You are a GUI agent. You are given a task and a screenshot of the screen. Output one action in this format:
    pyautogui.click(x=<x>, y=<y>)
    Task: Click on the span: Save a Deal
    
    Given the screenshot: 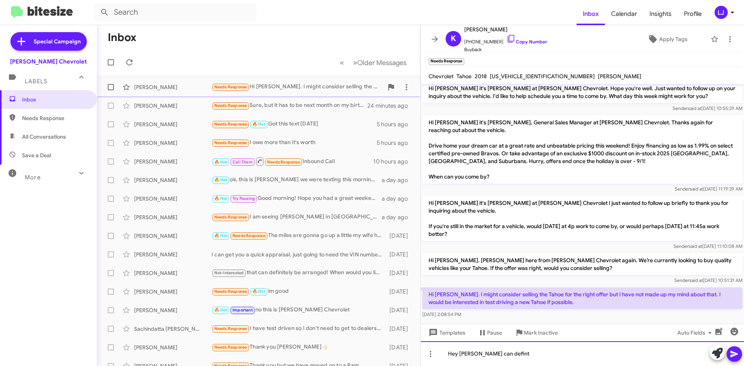 What is the action you would take?
    pyautogui.click(x=36, y=155)
    